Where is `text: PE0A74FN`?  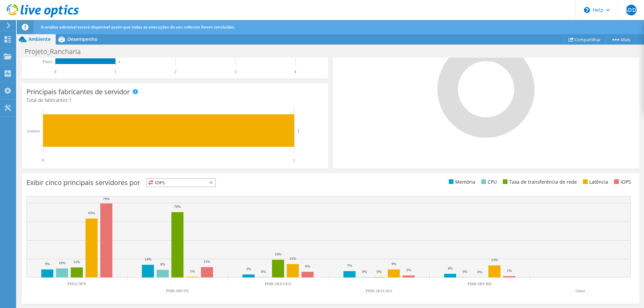 text: PE0A74FN is located at coordinates (77, 284).